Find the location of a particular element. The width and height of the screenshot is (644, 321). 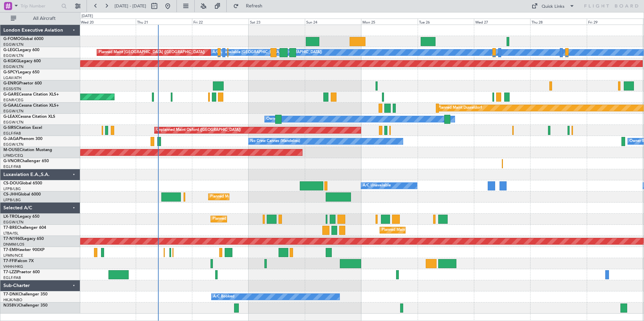

span: T7-LZZI is located at coordinates (10, 272).